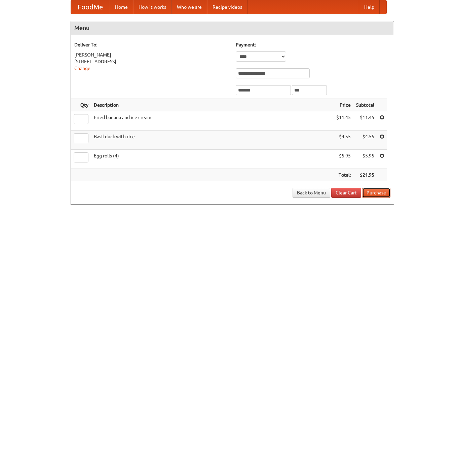 The height and width of the screenshot is (476, 457). I want to click on td: Basil duck with rice, so click(212, 140).